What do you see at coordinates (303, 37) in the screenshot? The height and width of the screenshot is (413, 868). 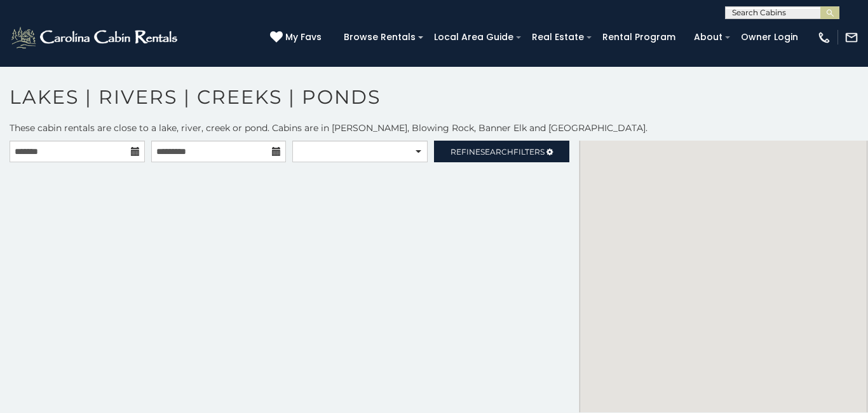 I see `span: My Favs` at bounding box center [303, 37].